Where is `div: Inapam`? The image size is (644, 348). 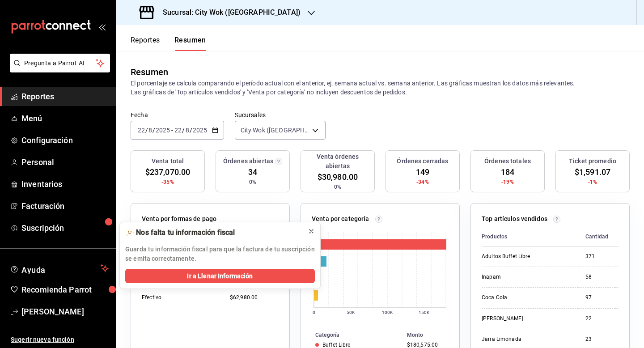
div: Inapam is located at coordinates (526, 277).